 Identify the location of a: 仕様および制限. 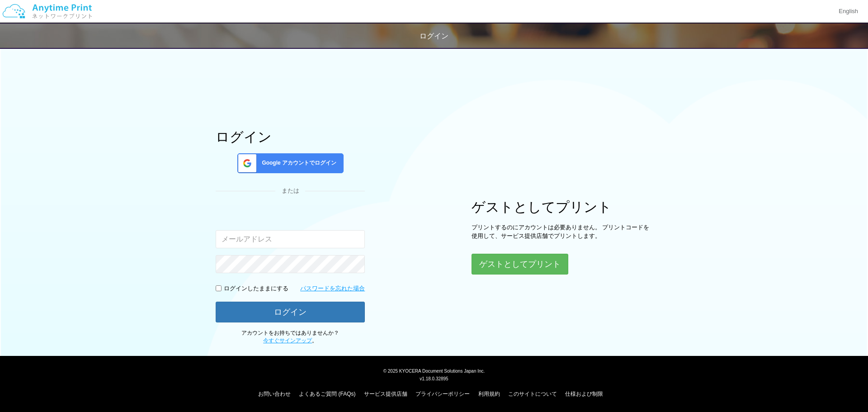
(584, 394).